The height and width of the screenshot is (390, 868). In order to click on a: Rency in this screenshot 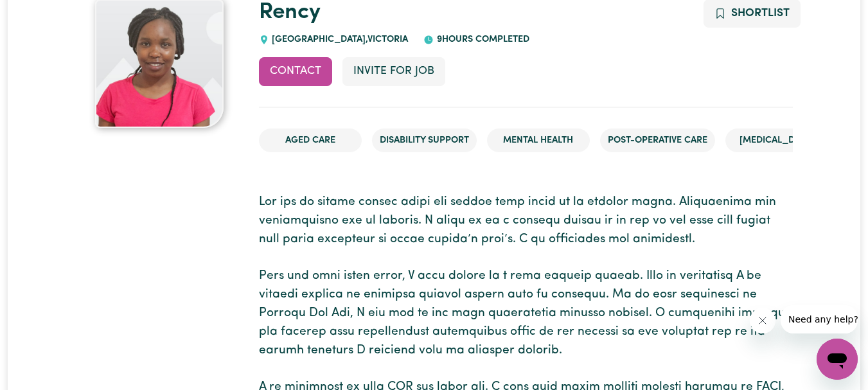, I will do `click(290, 12)`.